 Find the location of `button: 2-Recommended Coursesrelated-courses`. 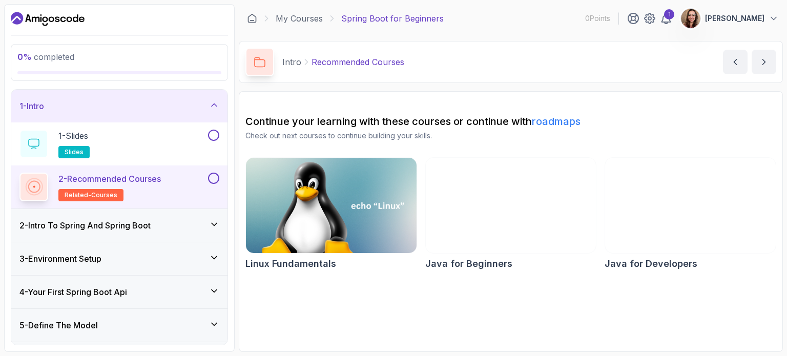

button: 2-Recommended Coursesrelated-courses is located at coordinates (119, 187).